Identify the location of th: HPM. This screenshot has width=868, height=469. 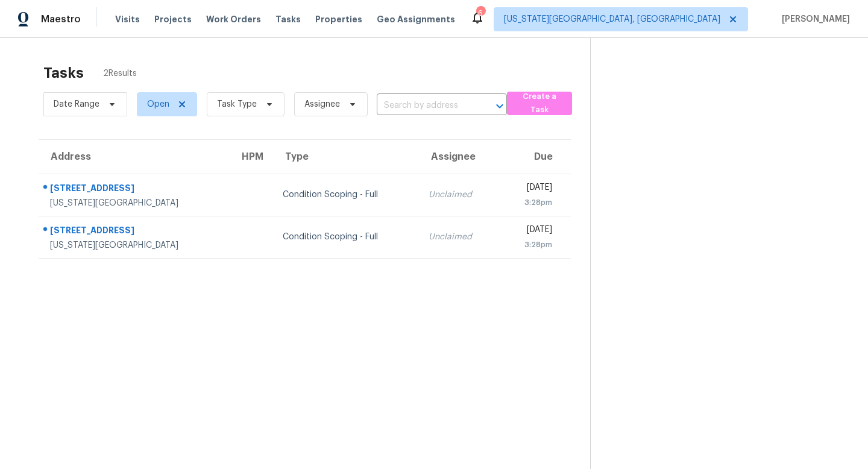
(251, 157).